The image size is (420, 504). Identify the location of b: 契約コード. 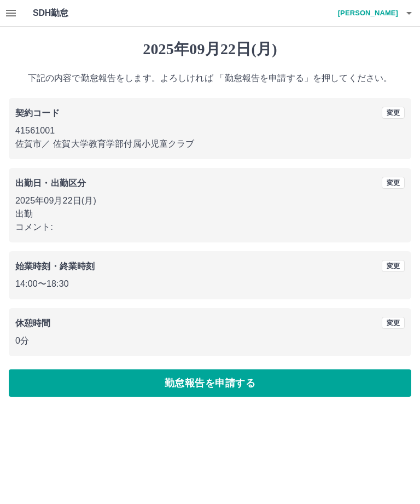
(37, 113).